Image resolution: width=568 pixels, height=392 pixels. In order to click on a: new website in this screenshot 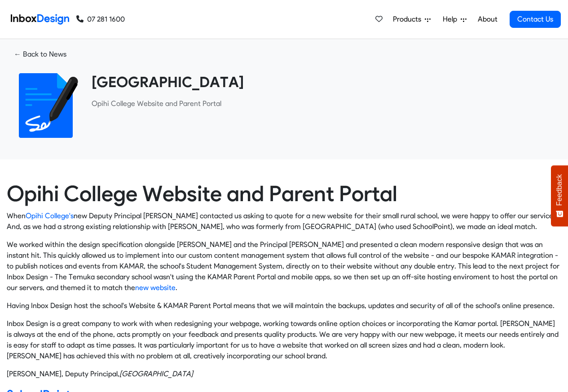, I will do `click(156, 287)`.